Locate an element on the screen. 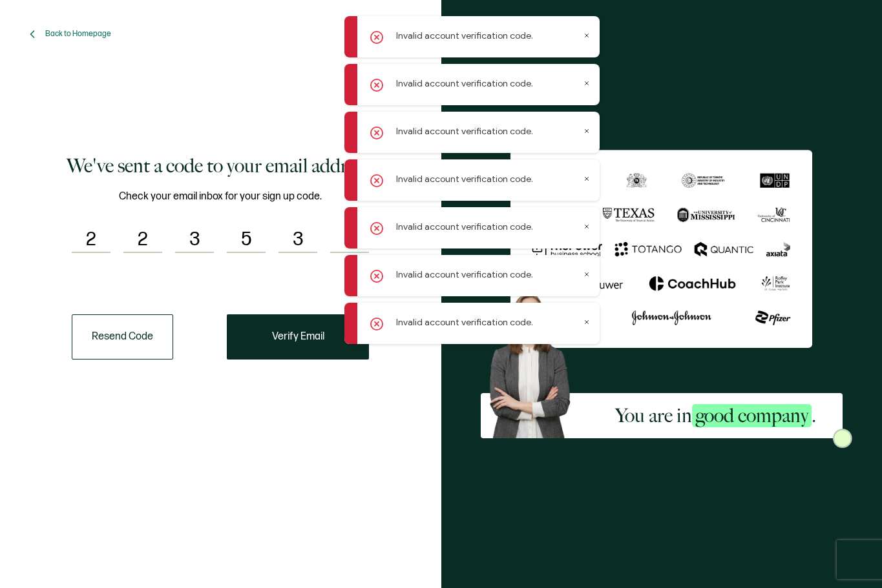  span: Back to Homepage is located at coordinates (78, 33).